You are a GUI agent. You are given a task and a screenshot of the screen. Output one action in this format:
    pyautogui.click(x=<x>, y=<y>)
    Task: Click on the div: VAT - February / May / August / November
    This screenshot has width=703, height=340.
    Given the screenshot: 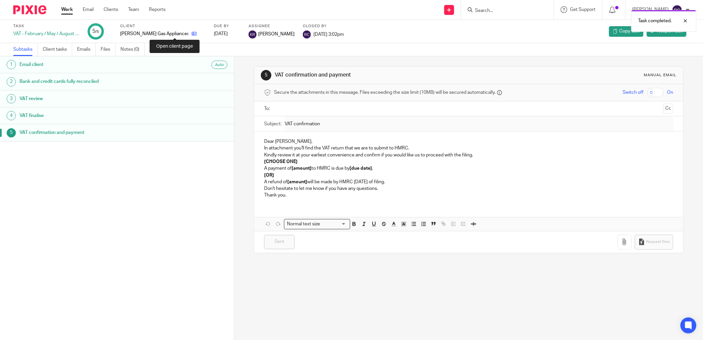 What is the action you would take?
    pyautogui.click(x=46, y=34)
    